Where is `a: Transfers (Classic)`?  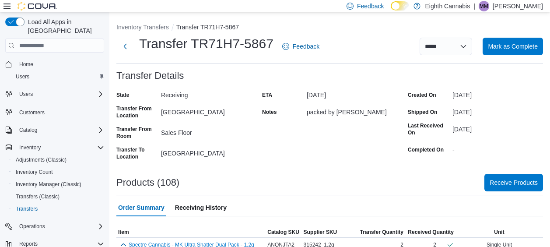 a: Transfers (Classic) is located at coordinates (38, 197).